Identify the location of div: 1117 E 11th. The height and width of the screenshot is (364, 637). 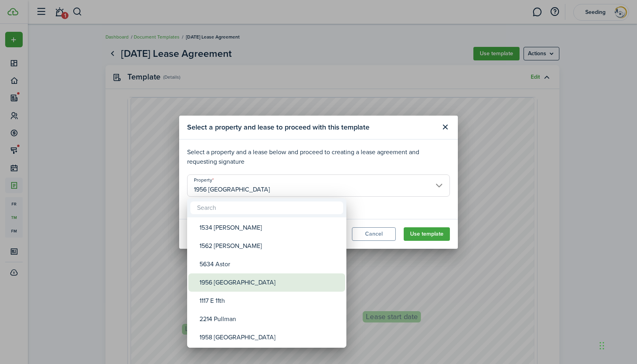
(270, 301).